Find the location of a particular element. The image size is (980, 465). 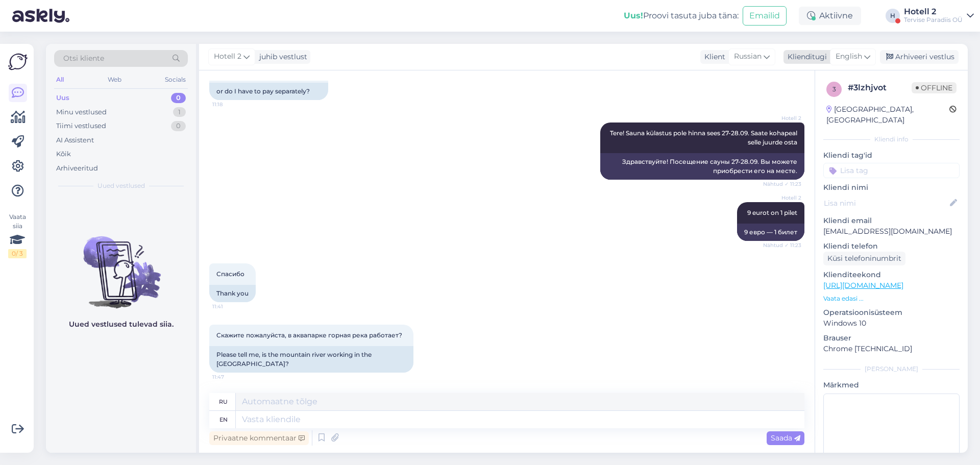

div: Hotell 2 is located at coordinates (933, 12).